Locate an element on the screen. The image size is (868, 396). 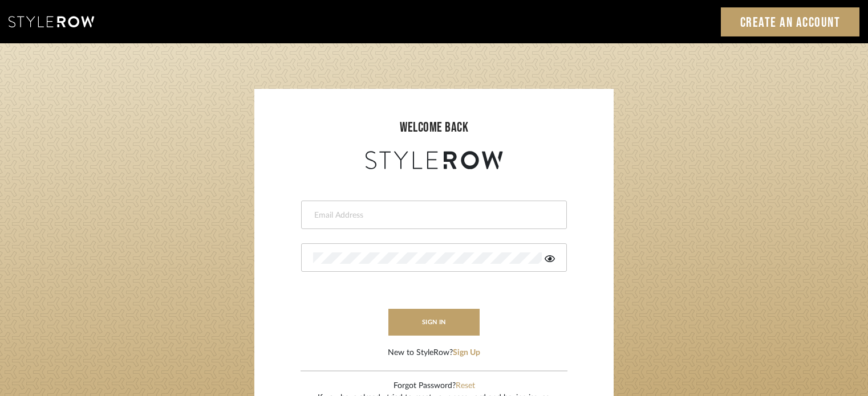
div: New to StyleRow? is located at coordinates (434, 353).